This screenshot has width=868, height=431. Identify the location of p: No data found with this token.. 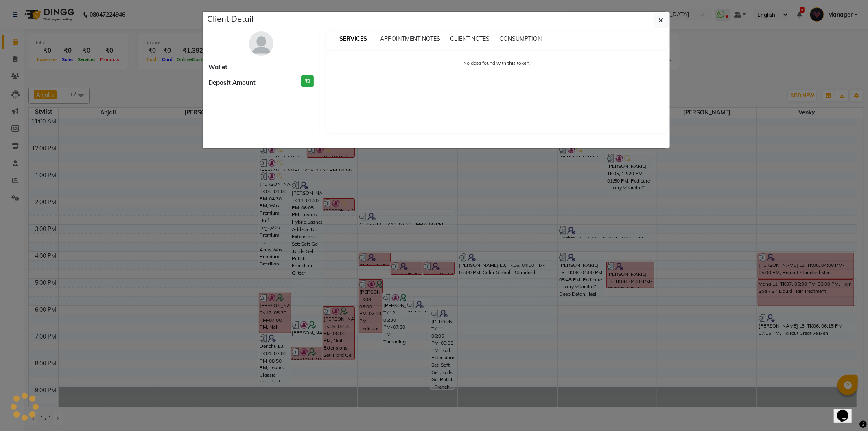
(497, 63).